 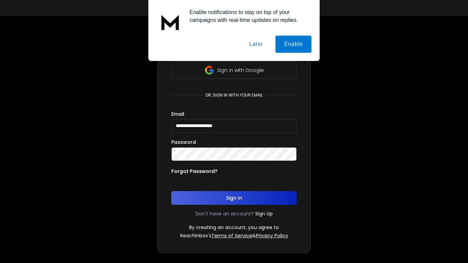 What do you see at coordinates (178, 114) in the screenshot?
I see `label: Email` at bounding box center [178, 114].